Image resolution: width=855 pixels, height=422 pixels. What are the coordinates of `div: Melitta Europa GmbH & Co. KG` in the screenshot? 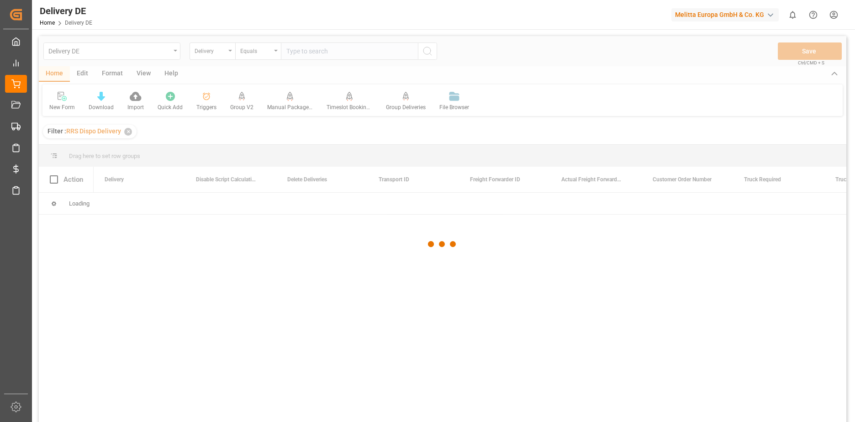 It's located at (725, 15).